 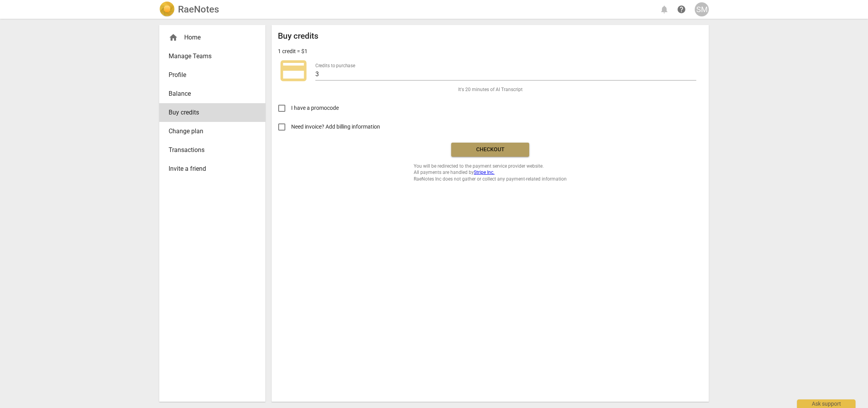 What do you see at coordinates (212, 131) in the screenshot?
I see `a: Change plan` at bounding box center [212, 131].